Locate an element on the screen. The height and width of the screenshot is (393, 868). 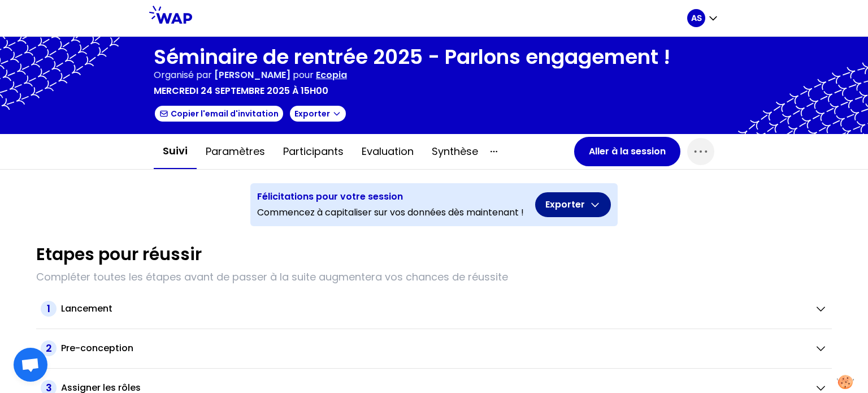
p: mercredi 24 septembre 2025 à 15h00 is located at coordinates (241, 91).